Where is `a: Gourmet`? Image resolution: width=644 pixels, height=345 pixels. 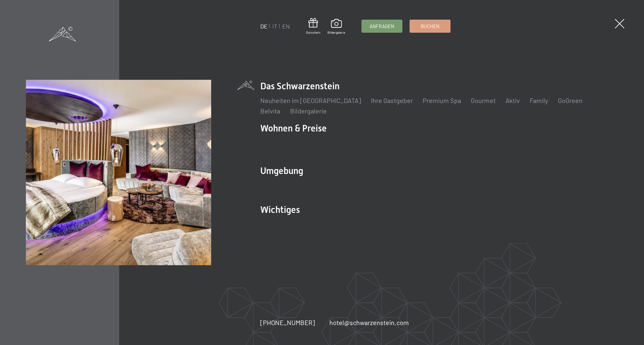
a: Gourmet is located at coordinates (483, 100).